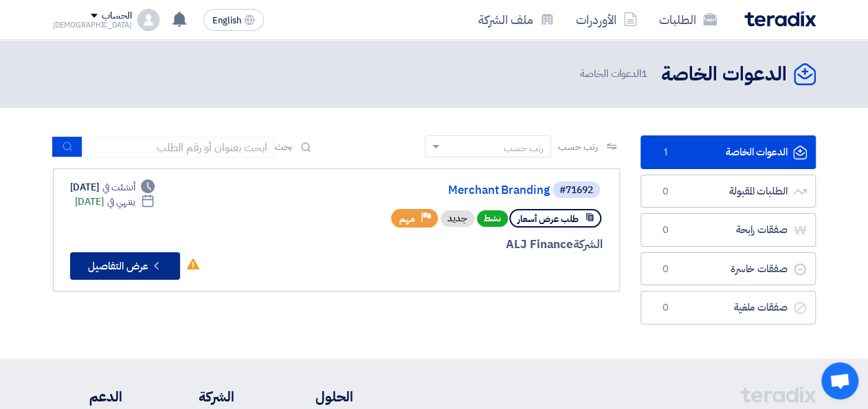 The height and width of the screenshot is (409, 868). What do you see at coordinates (407, 219) in the screenshot?
I see `span: مهم` at bounding box center [407, 219].